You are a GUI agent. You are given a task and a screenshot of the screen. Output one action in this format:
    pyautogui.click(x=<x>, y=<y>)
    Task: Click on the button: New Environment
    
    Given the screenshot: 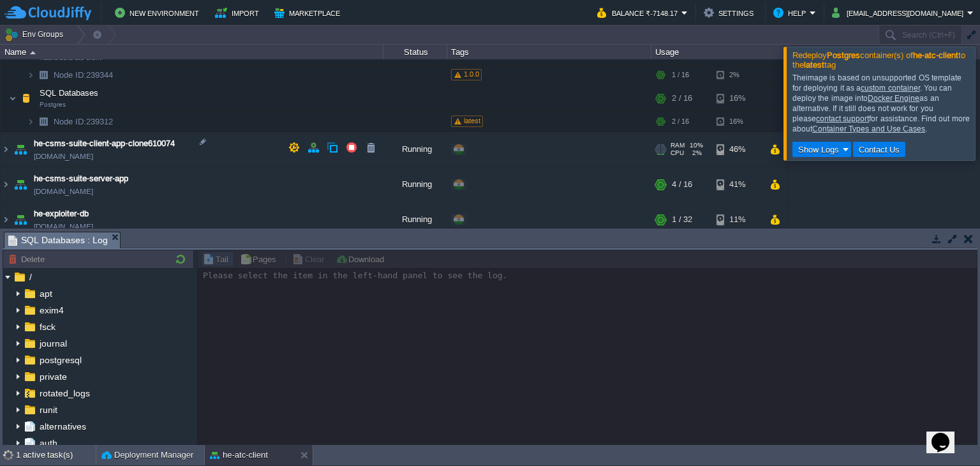 What is the action you would take?
    pyautogui.click(x=159, y=13)
    